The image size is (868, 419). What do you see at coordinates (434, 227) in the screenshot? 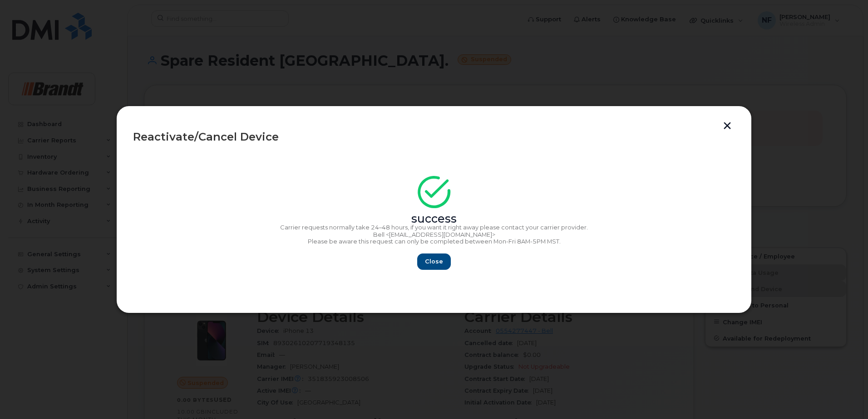
I see `p: Carrier requests normally take 24–48 hours, if you want it right away please contact your carrier...` at bounding box center [434, 227].